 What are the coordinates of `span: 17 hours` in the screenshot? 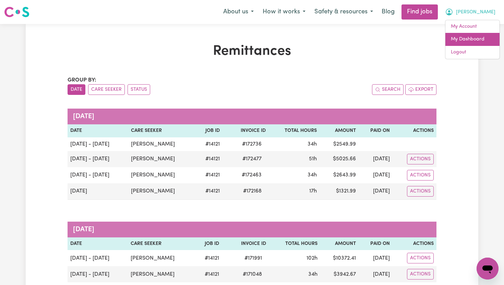 It's located at (313, 191).